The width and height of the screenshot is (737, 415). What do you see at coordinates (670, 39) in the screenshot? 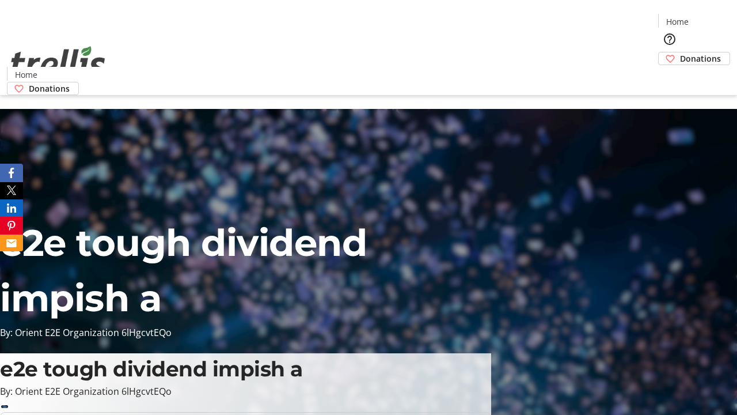
I see `button: Help` at bounding box center [670, 39].